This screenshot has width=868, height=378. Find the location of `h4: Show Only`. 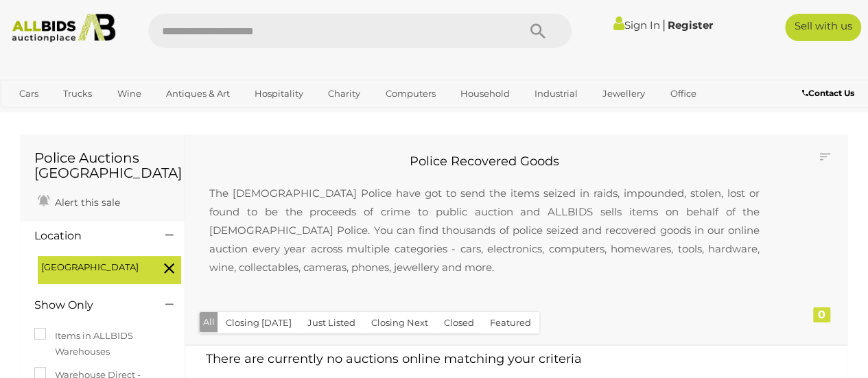

h4: Show Only is located at coordinates (89, 306).